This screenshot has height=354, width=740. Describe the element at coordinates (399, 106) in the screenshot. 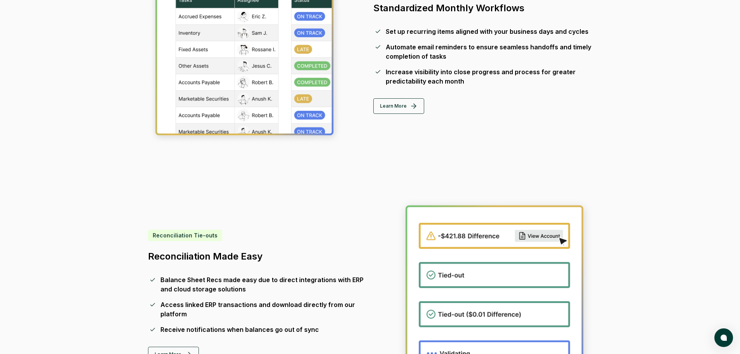

I see `button: Learn More` at that location.